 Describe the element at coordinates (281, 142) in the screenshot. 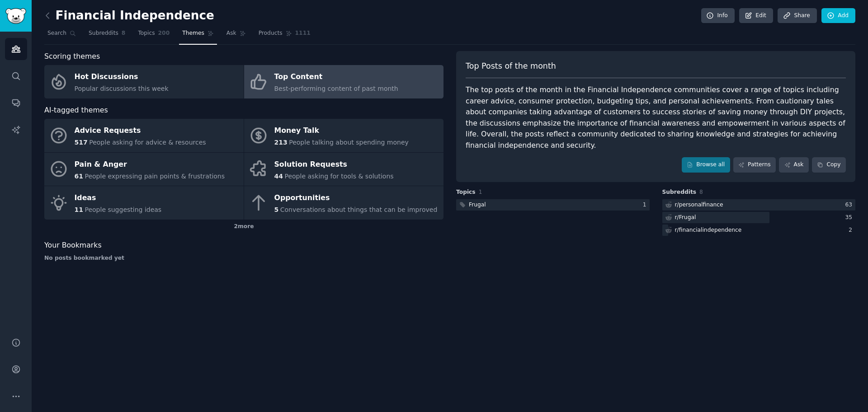

I see `span: 213` at that location.